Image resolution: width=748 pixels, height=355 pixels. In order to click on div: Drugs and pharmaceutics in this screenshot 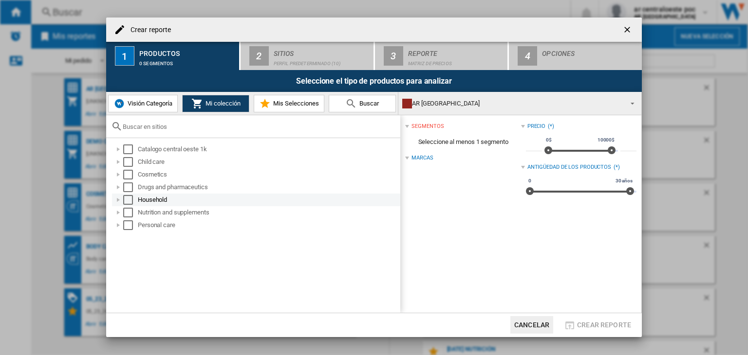, I will do `click(268, 187)`.